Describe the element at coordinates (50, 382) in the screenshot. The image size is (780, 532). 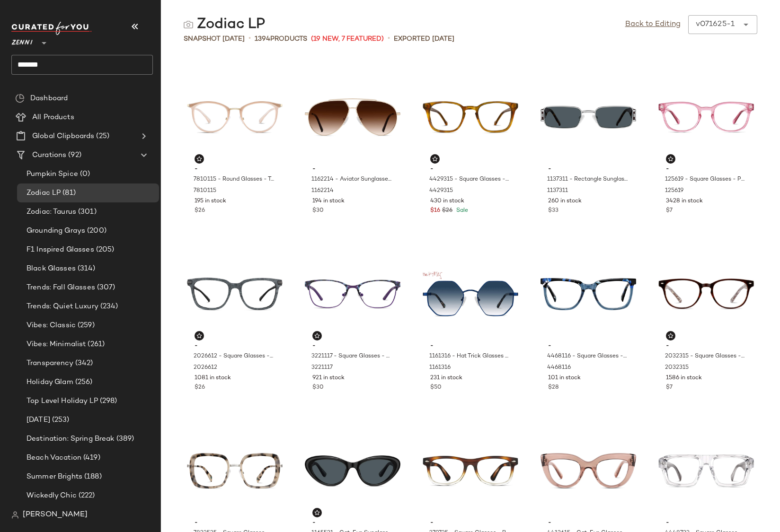
I see `span: Holiday Glam` at that location.